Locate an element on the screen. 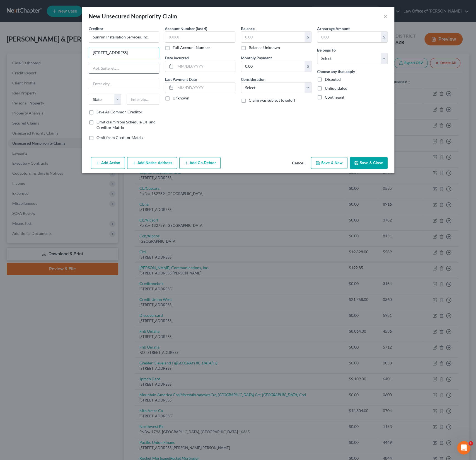 The image size is (476, 460). label: Monthly Payment is located at coordinates (256, 57).